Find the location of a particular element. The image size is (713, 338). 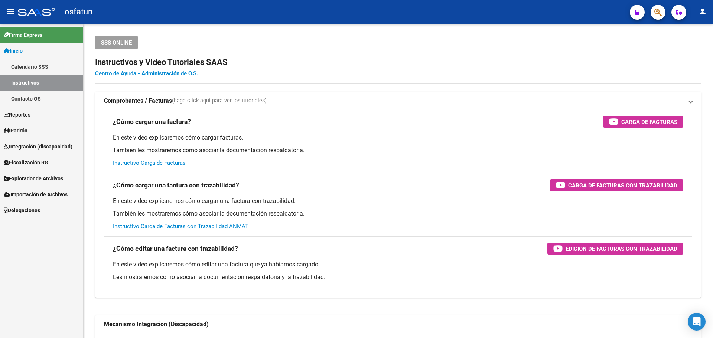

span: Fiscalización RG is located at coordinates (26, 163).